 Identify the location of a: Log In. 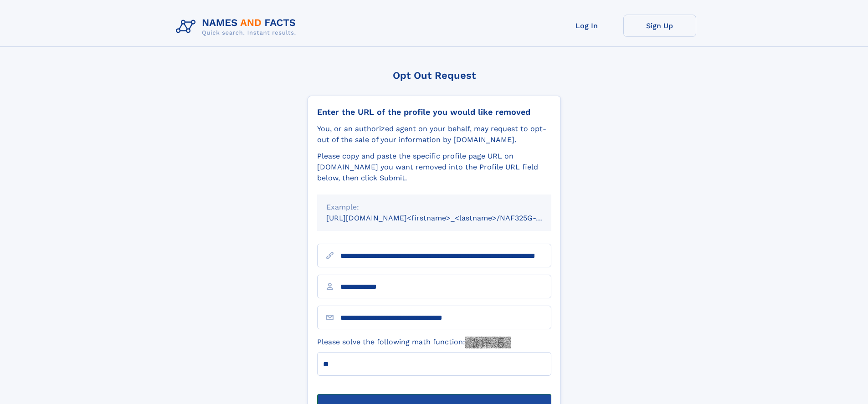
(587, 26).